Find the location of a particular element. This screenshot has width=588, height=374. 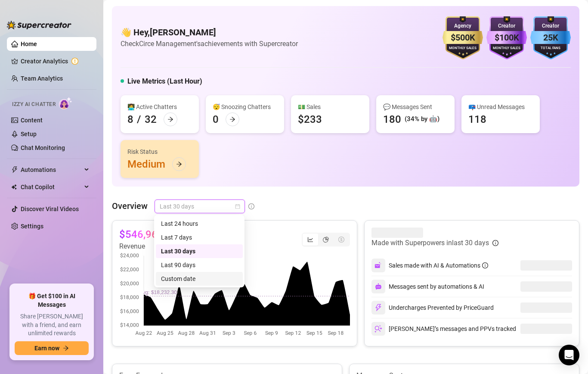

div: $233 is located at coordinates (310, 119).